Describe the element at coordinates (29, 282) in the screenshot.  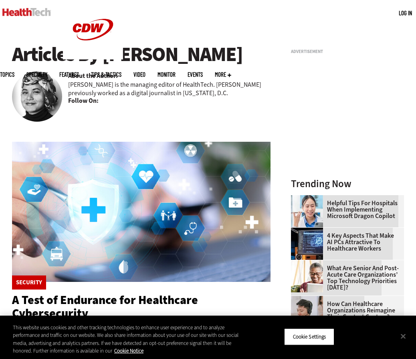
I see `a: Security` at that location.